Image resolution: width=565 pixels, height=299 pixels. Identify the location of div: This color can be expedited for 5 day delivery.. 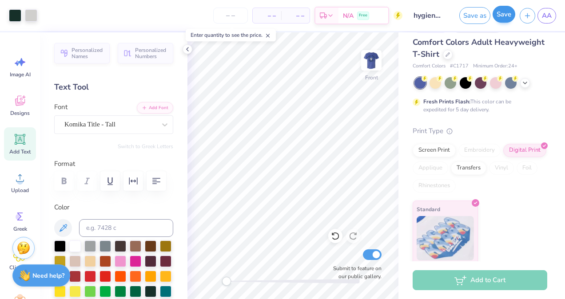
(478, 106).